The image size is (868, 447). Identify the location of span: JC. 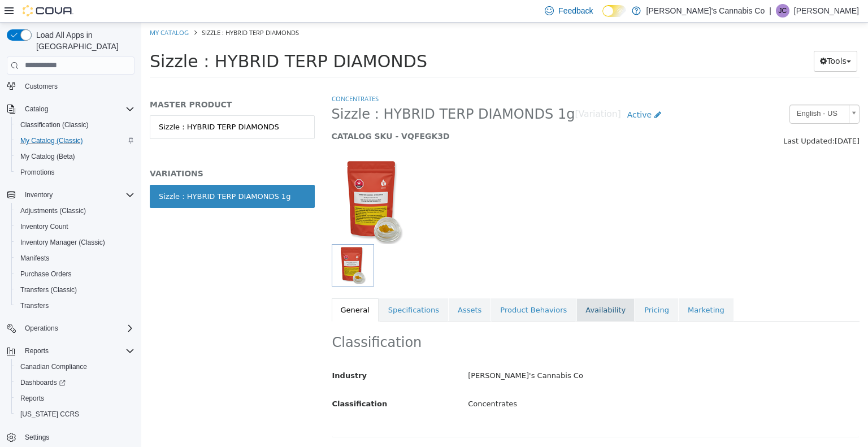
(782, 11).